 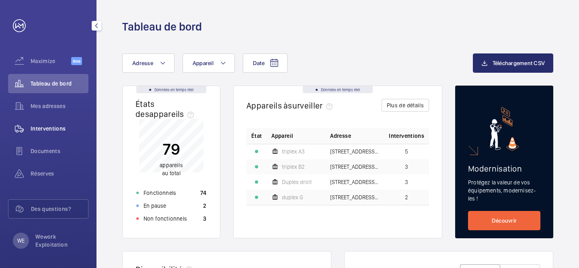 I want to click on h1: Tableau de bord, so click(x=162, y=27).